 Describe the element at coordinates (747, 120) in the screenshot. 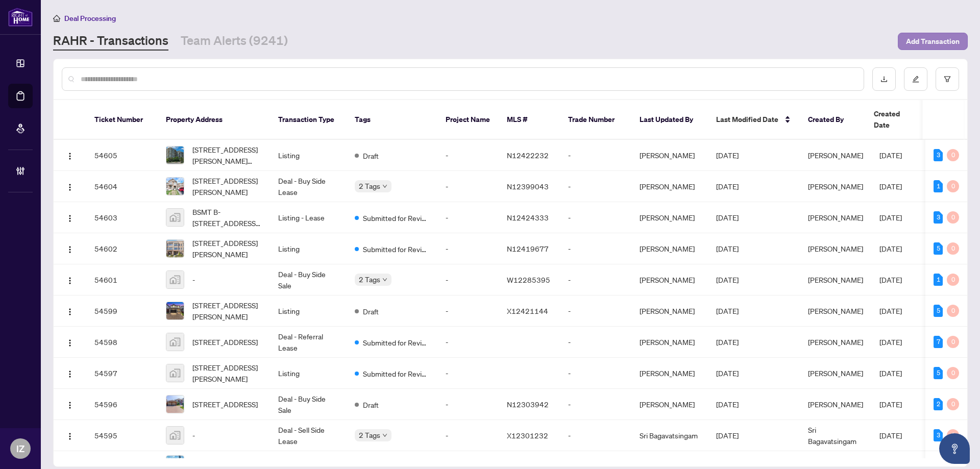

I see `span: Last Modified Date` at that location.